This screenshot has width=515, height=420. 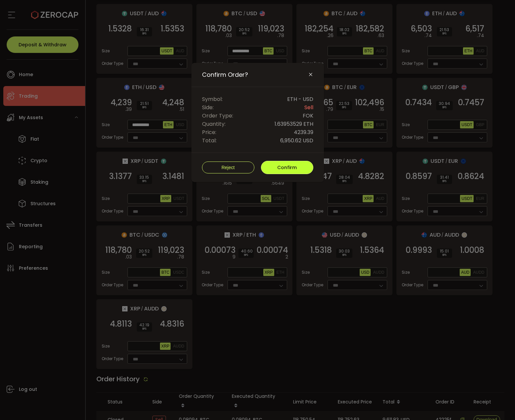 I want to click on span: Confirm Order?, so click(x=225, y=75).